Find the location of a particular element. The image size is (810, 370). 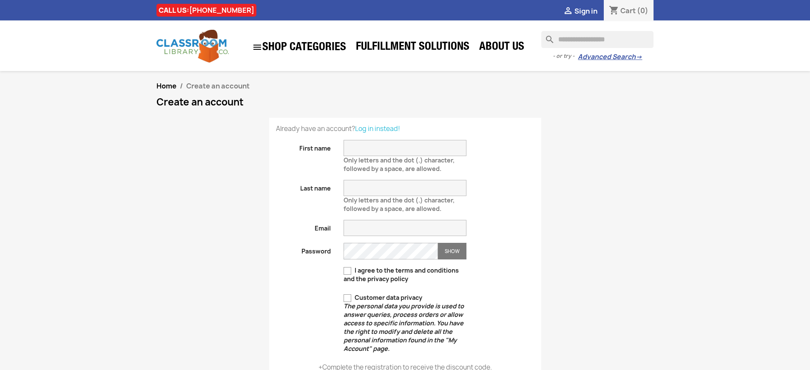

span: (0) is located at coordinates (642, 11).